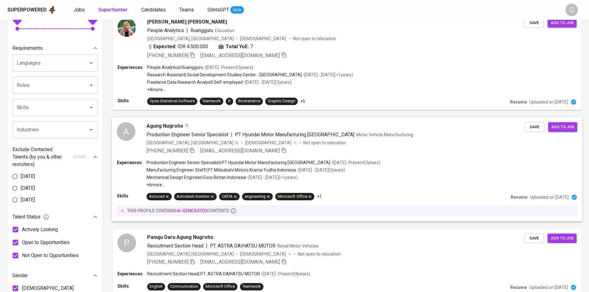 This screenshot has height=292, width=589. Describe the element at coordinates (41, 157) in the screenshot. I see `p: Exclude Contacted Talents (by you & other recruiters)` at that location.